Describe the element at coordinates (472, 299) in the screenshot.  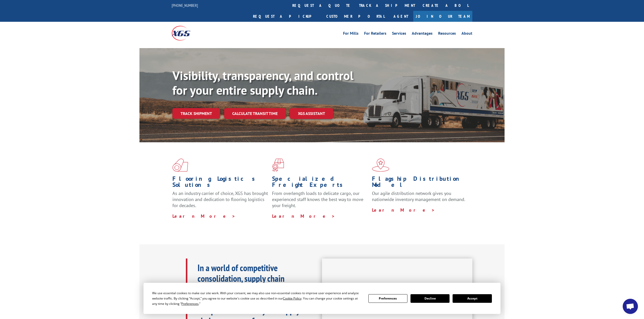
I see `button: Accept` at that location.